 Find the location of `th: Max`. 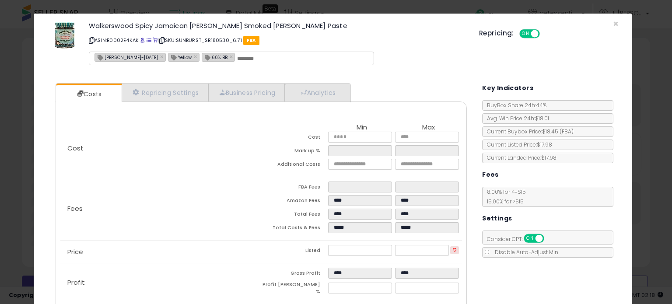

th: Max is located at coordinates (428, 128).